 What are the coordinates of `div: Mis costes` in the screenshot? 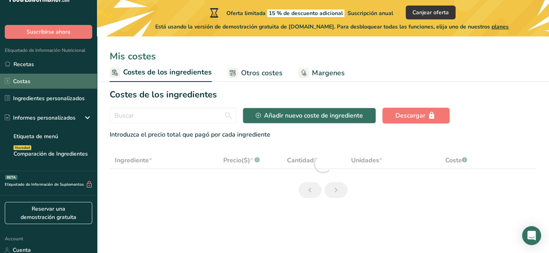 It's located at (323, 56).